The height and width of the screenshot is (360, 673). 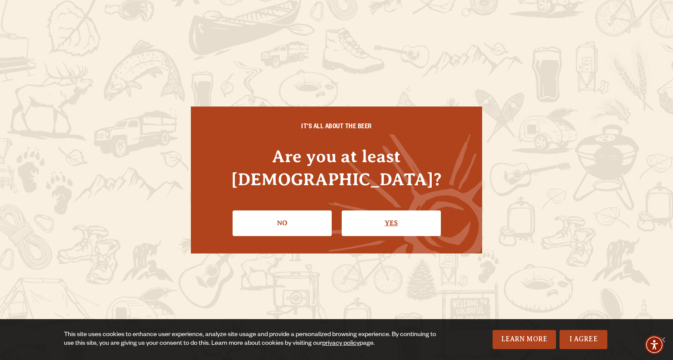 I want to click on h6: IT'S ALL ABOUT THE BEER, so click(x=337, y=128).